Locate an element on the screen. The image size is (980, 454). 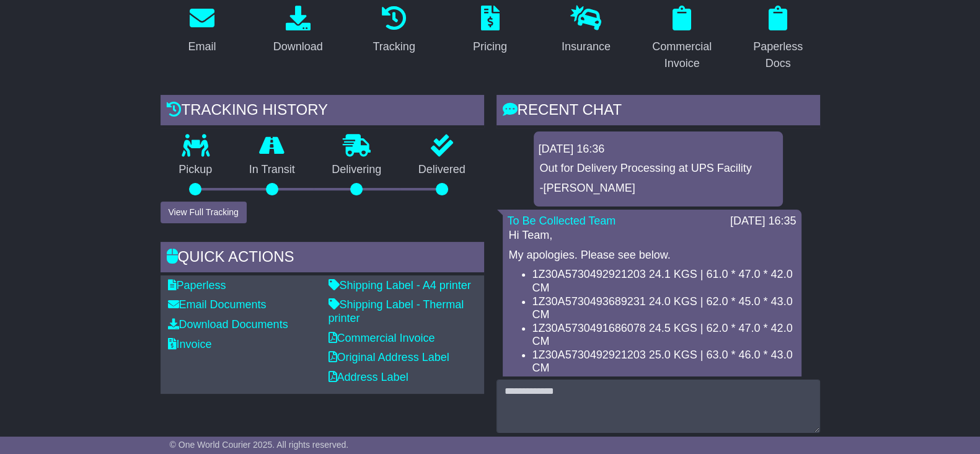
div: Pricing is located at coordinates (490, 47).